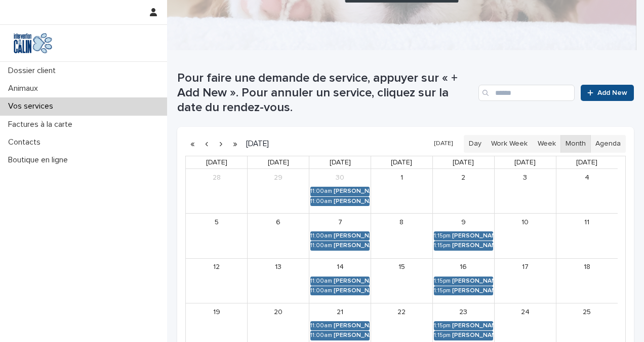 The height and width of the screenshot is (342, 644). I want to click on a: October 16, 2025, so click(463, 267).